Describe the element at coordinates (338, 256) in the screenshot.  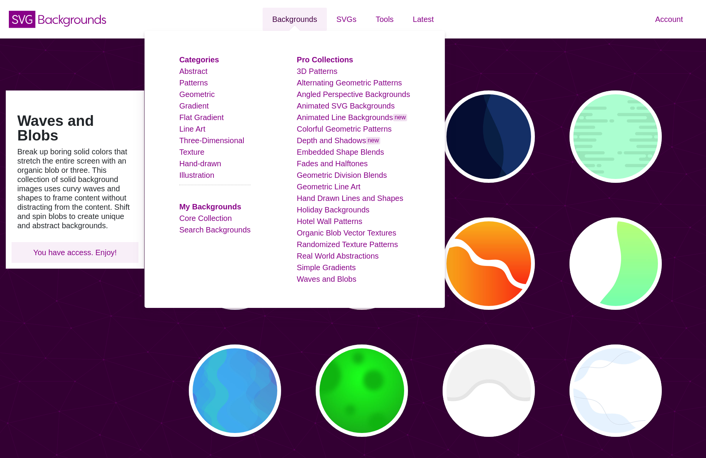
I see `a: Real World Abstractions` at that location.